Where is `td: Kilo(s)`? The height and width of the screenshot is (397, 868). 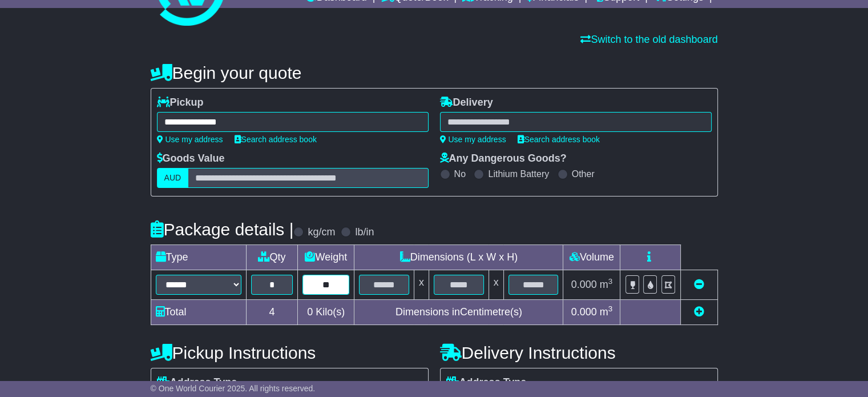 td: Kilo(s) is located at coordinates (326, 312).